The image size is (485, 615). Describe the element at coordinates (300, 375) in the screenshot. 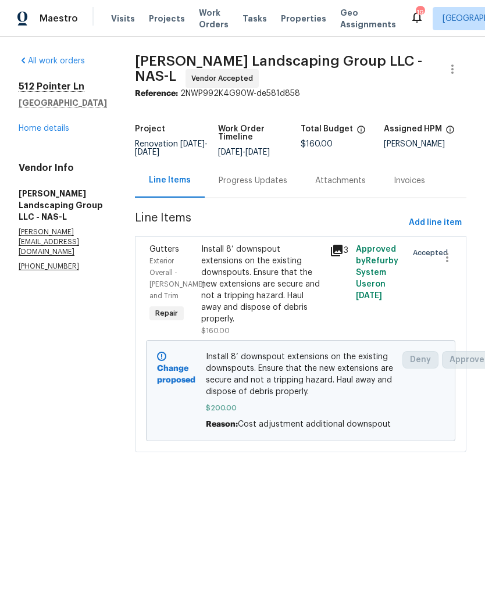

I see `span: Install 8’ downspout extensions on the existing downspouts. Ensure that the new extensions are se...` at that location.